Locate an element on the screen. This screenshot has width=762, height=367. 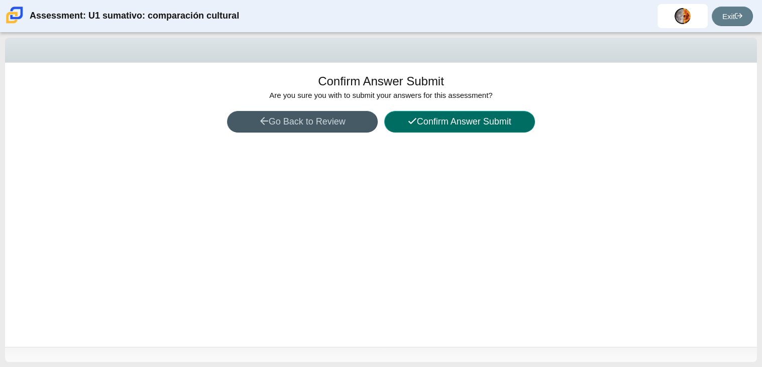
a: Carmen School of Science & Technology is located at coordinates (15, 23).